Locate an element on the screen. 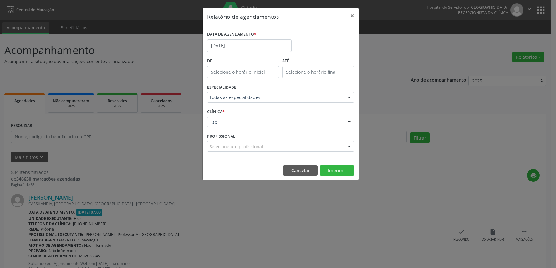 This screenshot has height=268, width=556. button: Imprimir is located at coordinates (337, 171).